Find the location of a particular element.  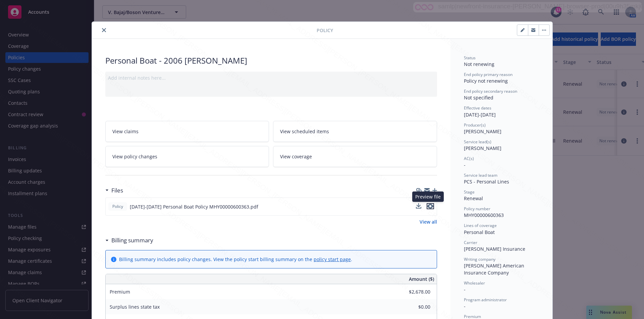

span: AC(s) is located at coordinates (469, 158).